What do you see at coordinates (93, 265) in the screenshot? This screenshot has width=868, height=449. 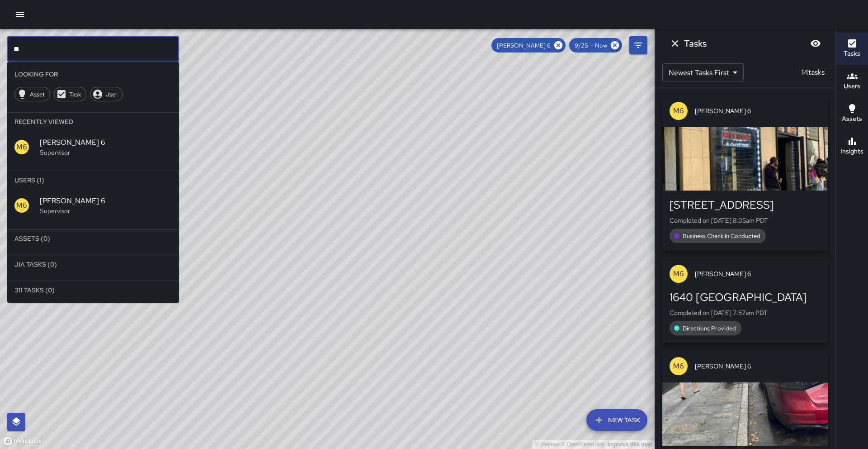 I see `li: Jia Tasks (0)` at bounding box center [93, 265].